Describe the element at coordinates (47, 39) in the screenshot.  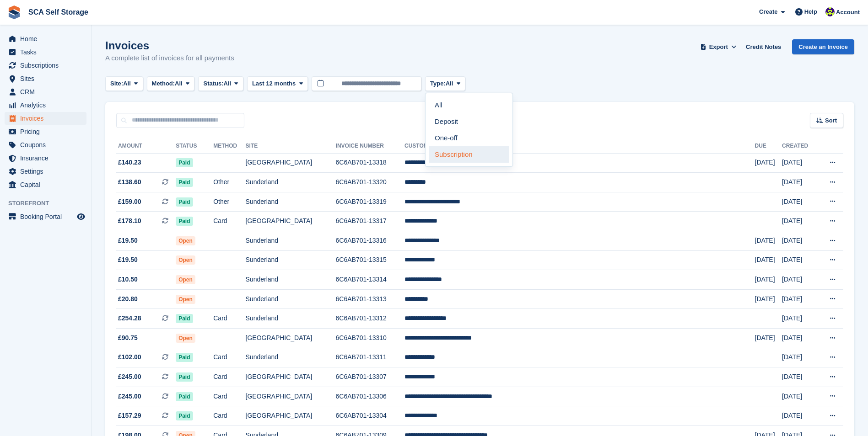
I see `span: Home` at that location.